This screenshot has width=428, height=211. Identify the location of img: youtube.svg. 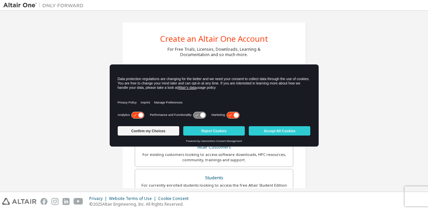
(78, 202).